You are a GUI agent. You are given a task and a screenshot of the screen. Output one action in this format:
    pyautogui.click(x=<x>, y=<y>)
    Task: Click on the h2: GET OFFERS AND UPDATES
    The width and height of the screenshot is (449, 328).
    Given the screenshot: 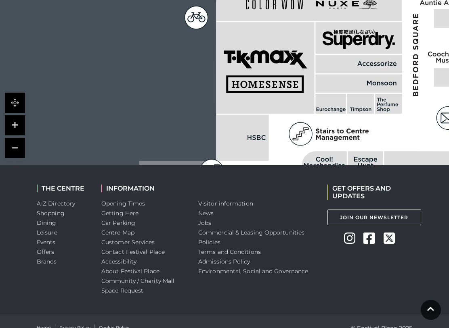 What is the action you would take?
    pyautogui.click(x=370, y=192)
    